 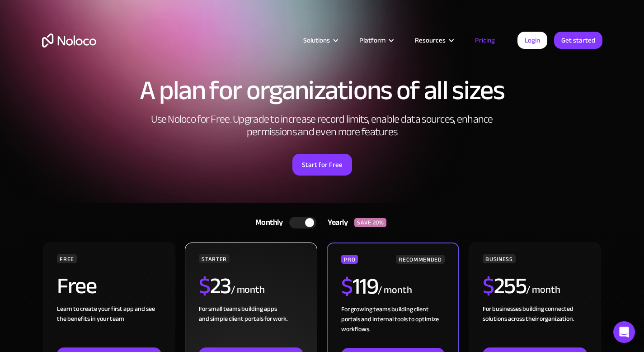 I want to click on div: Monthly, so click(x=267, y=222).